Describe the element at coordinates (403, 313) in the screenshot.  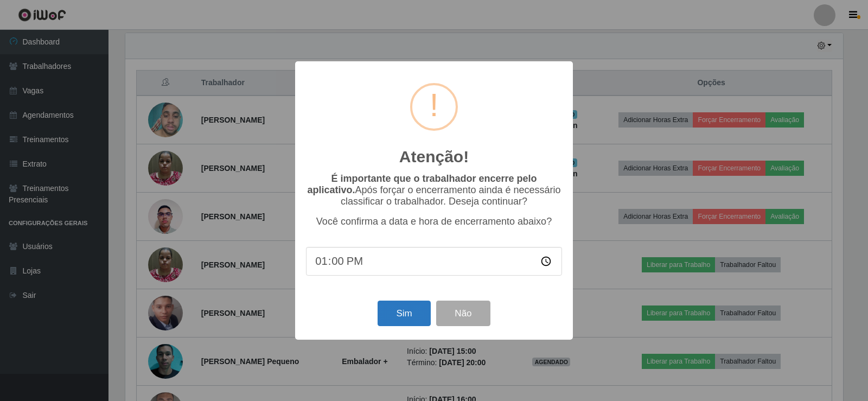
I see `button: Sim` at that location.